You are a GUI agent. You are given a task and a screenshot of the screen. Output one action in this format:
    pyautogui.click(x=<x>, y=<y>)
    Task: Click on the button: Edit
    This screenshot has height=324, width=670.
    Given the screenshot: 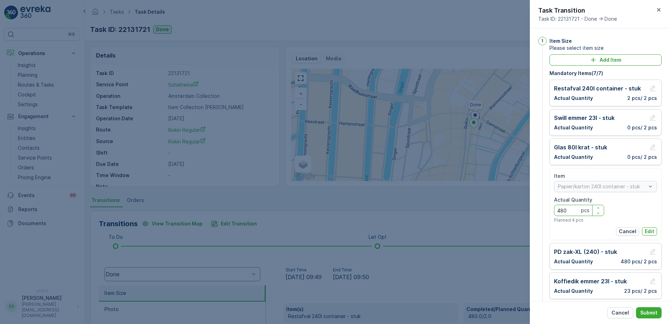 What is the action you would take?
    pyautogui.click(x=649, y=231)
    